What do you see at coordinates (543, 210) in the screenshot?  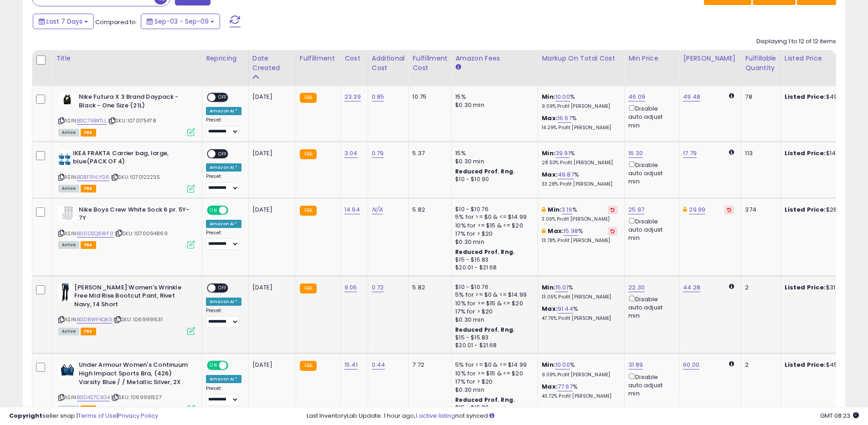 I see `i: This overrides the store level min markup for this listing` at bounding box center [543, 210].